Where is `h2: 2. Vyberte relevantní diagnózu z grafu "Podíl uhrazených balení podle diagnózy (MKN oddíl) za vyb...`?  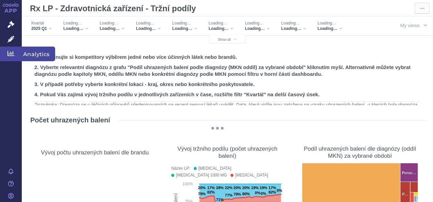
h2: 2. Vyberte relevantní diagnózu z grafu "Podíl uhrazených balení podle diagnózy (MKN oddíl) za vyb... is located at coordinates (227, 71).